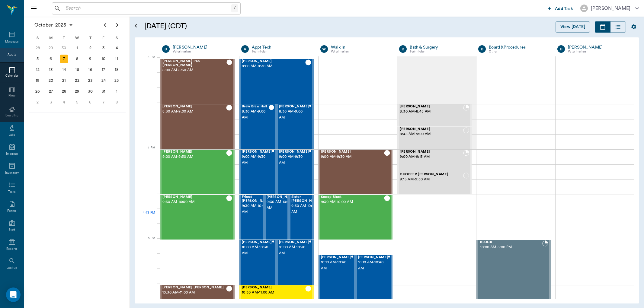 The height and width of the screenshot is (308, 644). Describe the element at coordinates (245, 49) in the screenshot. I see `div: A` at that location.